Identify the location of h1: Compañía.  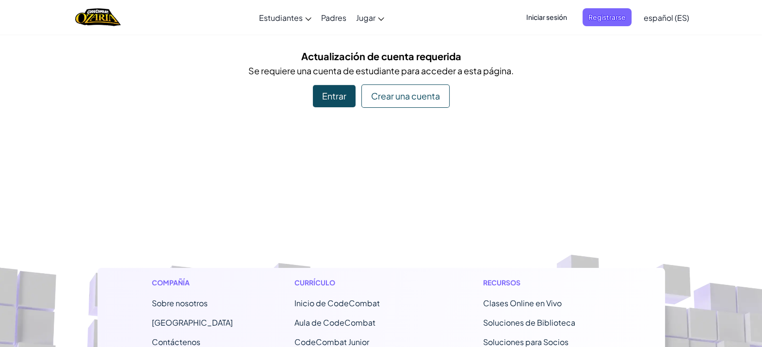
(192, 282).